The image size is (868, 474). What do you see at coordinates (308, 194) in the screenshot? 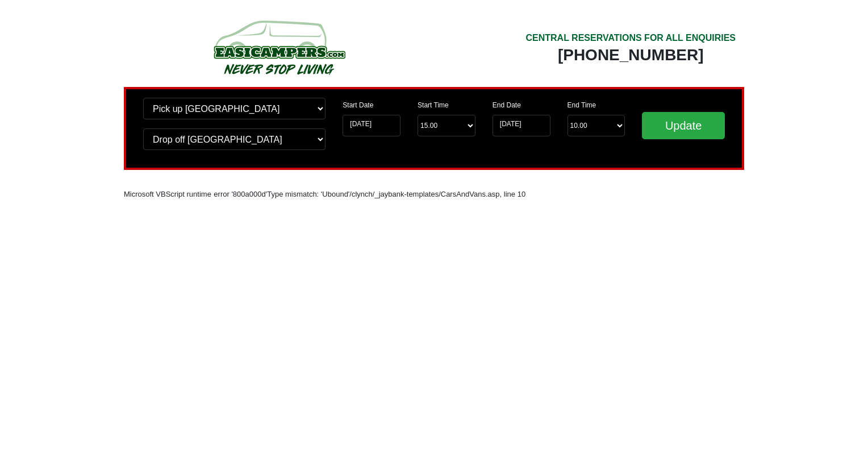
I see `font: Type mismatch: 'Ubound'` at bounding box center [308, 194].